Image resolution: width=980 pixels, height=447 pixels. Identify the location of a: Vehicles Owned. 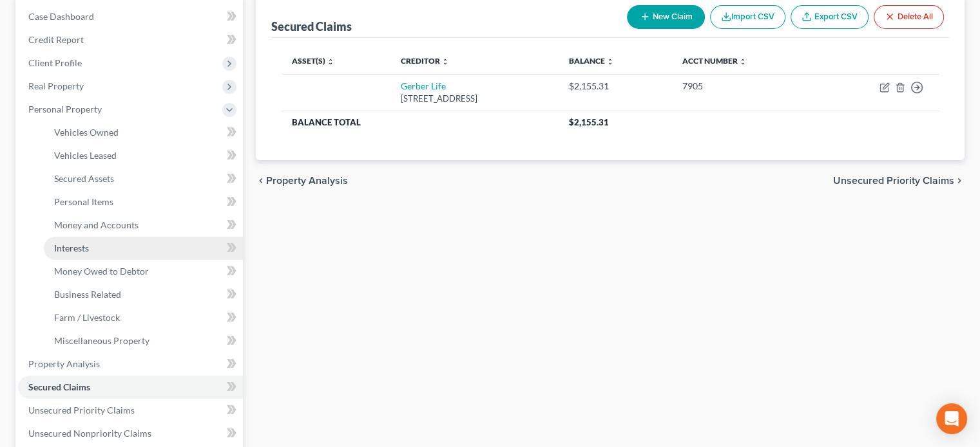
(143, 133).